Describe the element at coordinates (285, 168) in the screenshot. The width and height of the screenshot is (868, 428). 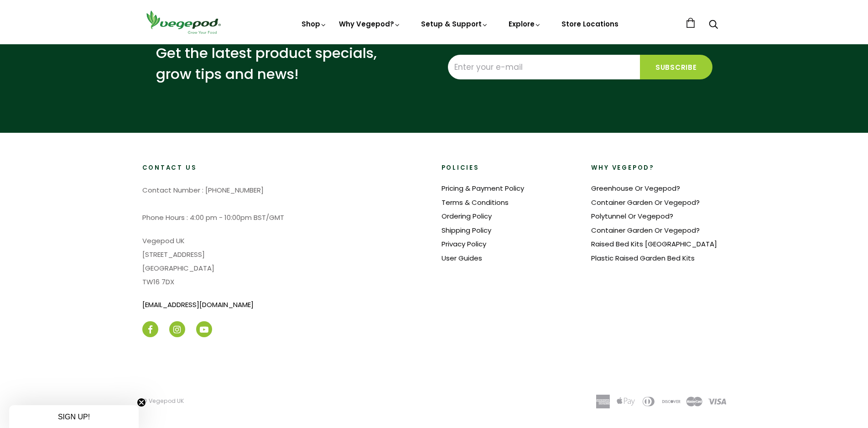
I see `h2: Contact Us` at that location.